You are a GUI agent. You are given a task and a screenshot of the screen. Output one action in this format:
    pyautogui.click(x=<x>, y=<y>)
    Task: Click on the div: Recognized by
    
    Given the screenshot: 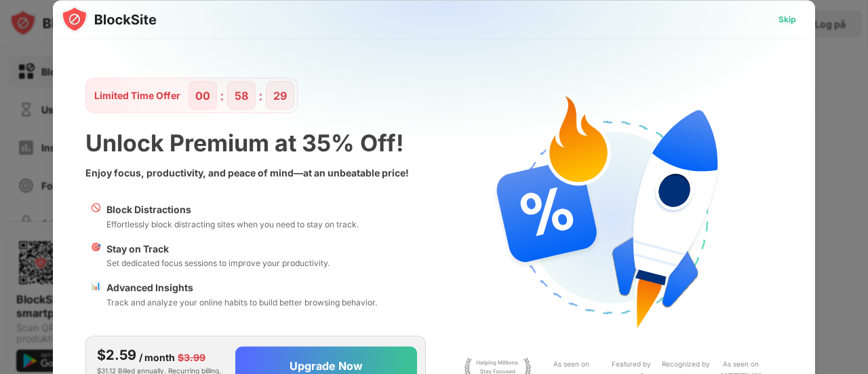 What is the action you would take?
    pyautogui.click(x=686, y=364)
    